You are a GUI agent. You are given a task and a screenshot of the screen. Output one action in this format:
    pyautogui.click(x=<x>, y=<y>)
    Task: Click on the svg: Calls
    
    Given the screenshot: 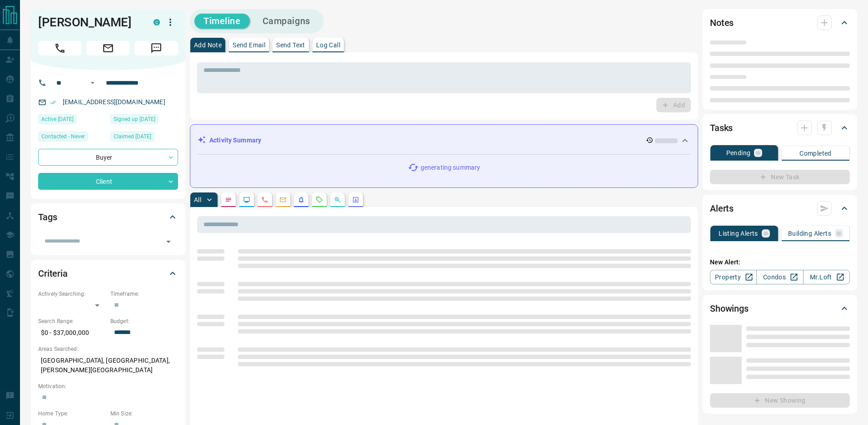 What is the action you would take?
    pyautogui.click(x=265, y=200)
    